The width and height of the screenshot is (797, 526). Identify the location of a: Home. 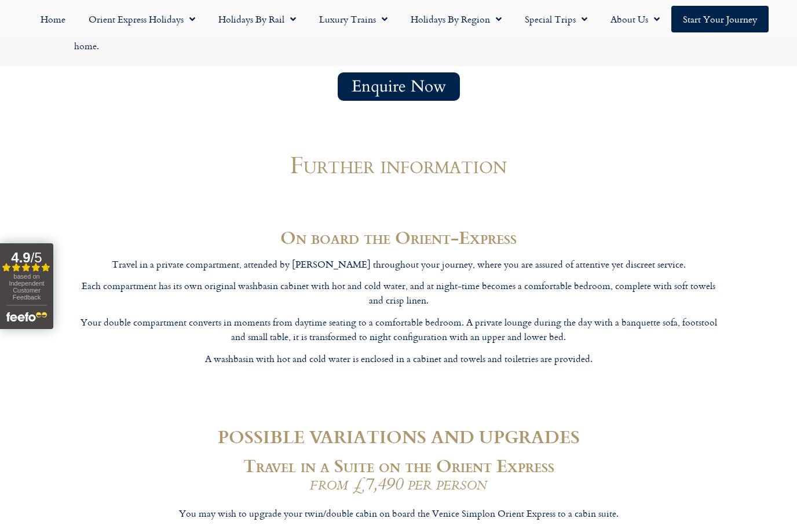
(53, 19).